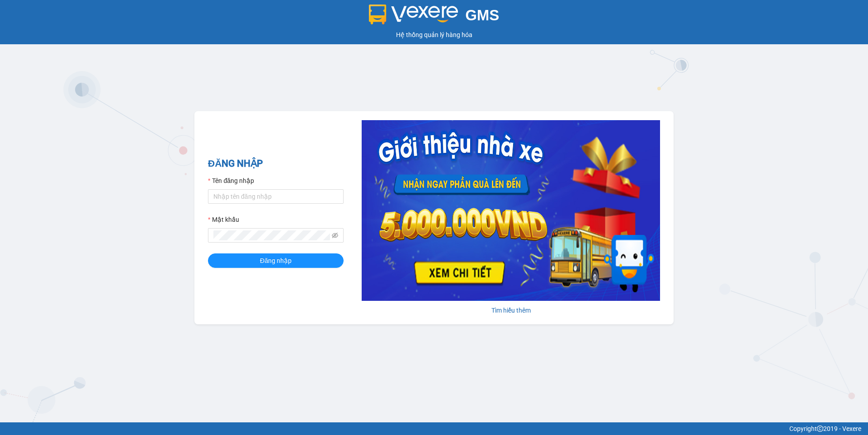 The height and width of the screenshot is (435, 868). I want to click on label: Mật khẩu, so click(223, 219).